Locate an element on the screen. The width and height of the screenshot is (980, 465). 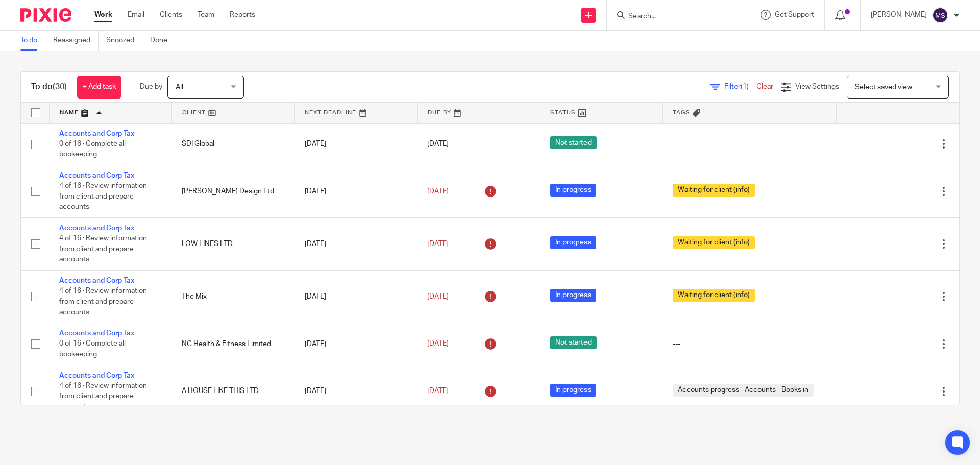
a: Work is located at coordinates (103, 15).